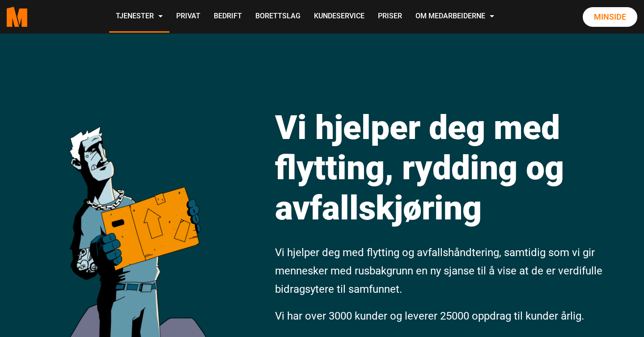 This screenshot has width=644, height=337. Describe the element at coordinates (455, 16) in the screenshot. I see `a: Om Medarbeiderne` at that location.